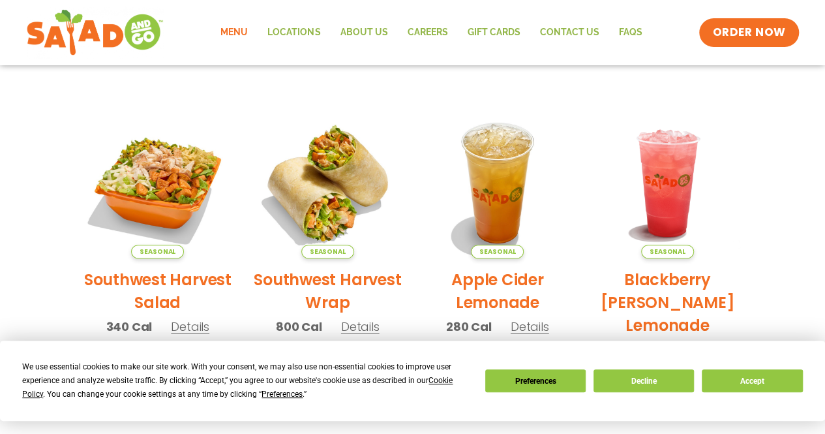  Describe the element at coordinates (245, 380) in the screenshot. I see `div: We use essential cookies to make our site work. With your consent, we may also use non-essential ...` at that location.